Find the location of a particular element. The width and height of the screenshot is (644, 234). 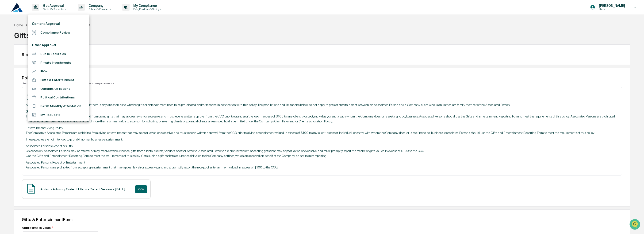

a: 🔎Data Lookup is located at coordinates (17, 107).